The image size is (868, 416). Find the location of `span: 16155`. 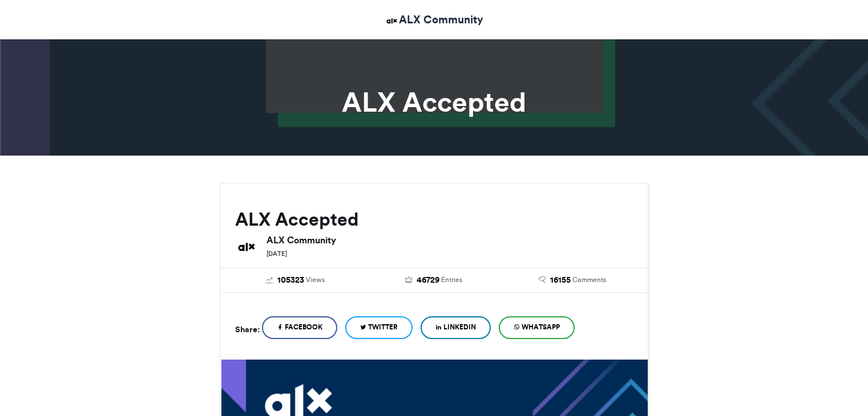

span: 16155 is located at coordinates (560, 280).